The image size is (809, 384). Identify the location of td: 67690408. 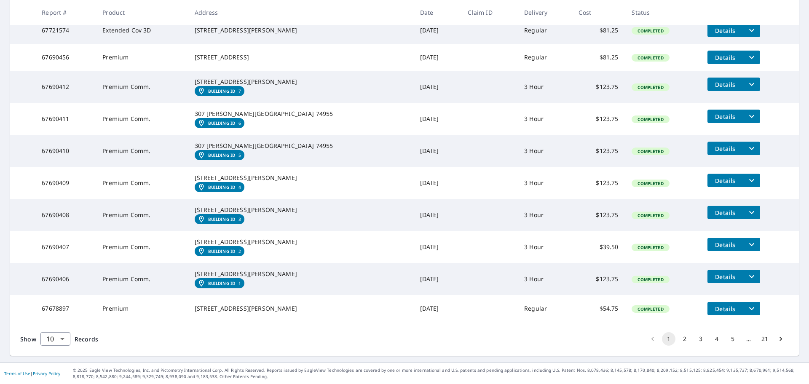
(65, 215).